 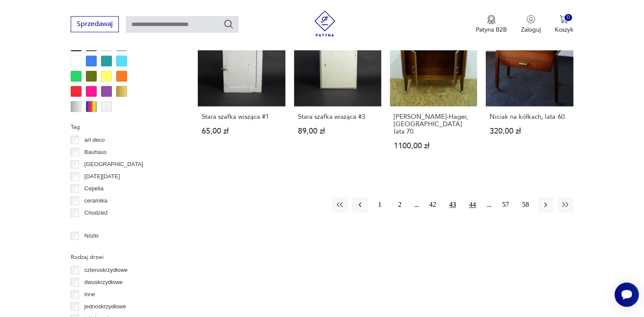 I want to click on a: Produkt wyprzedanyNiciak na kółkach, lata 60.Niciak na kółkach, lata 60.320,00 zł, so click(x=529, y=93).